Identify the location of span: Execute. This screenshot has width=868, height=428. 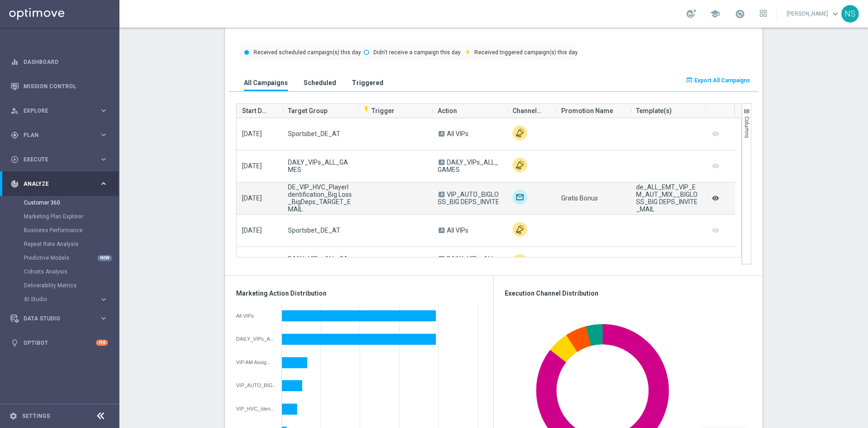
(61, 159).